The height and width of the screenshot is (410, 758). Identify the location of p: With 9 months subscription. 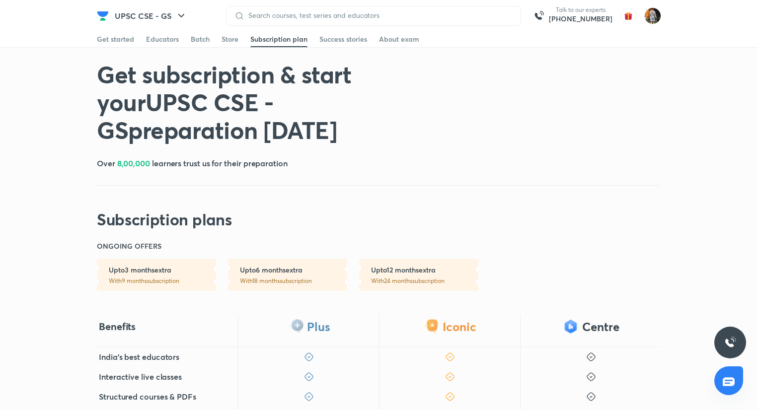
(162, 281).